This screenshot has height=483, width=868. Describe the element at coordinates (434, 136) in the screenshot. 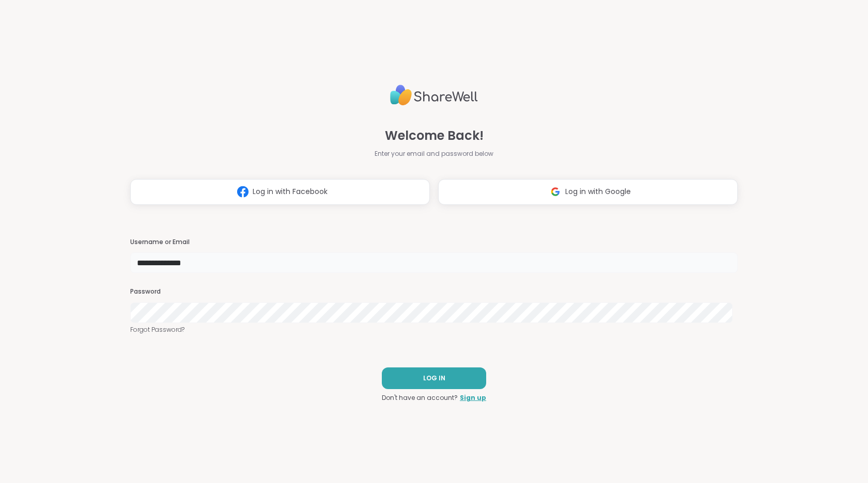

I see `span: Welcome Back!` at that location.